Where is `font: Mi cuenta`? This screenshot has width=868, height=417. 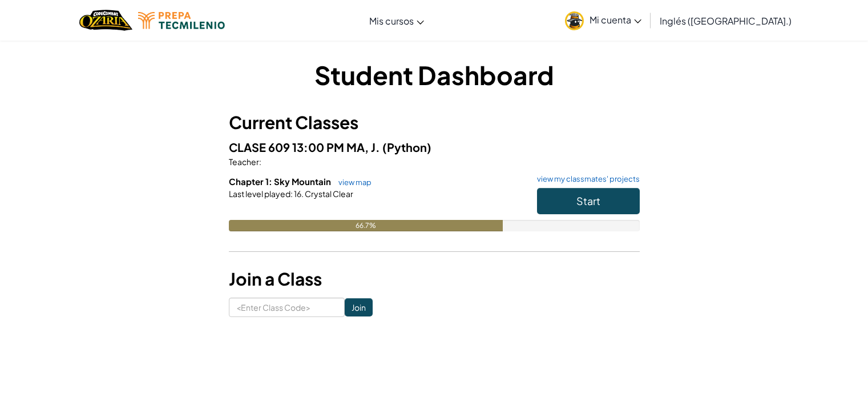 font: Mi cuenta is located at coordinates (610, 19).